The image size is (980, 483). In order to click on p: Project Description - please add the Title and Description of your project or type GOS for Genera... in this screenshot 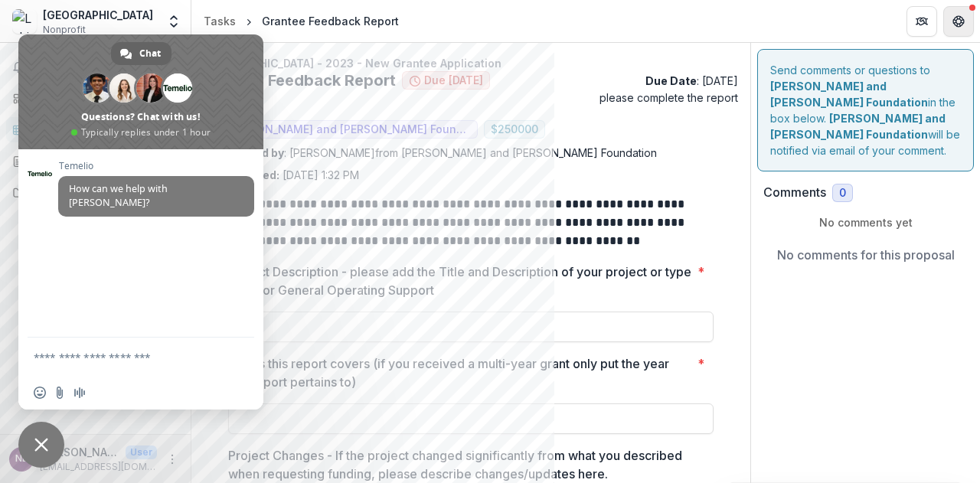, I will do `click(459, 281)`.